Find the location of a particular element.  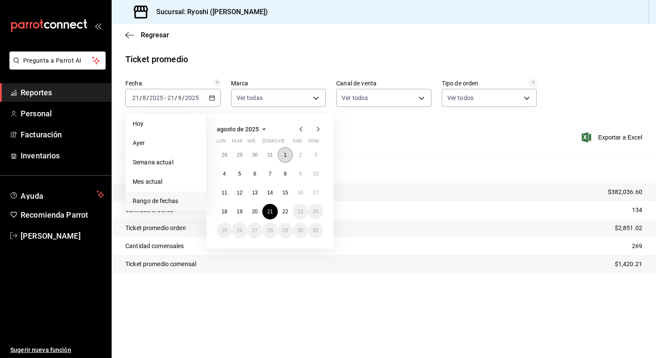

p: Ticket promedio orden is located at coordinates (155, 228).